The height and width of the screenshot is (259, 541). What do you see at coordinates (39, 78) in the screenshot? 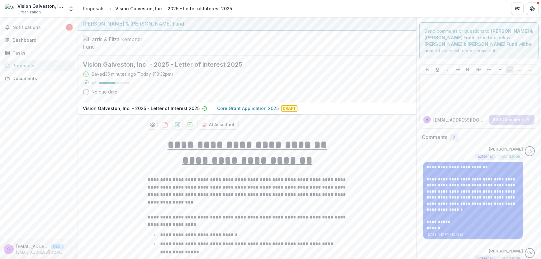
I see `a: Documents` at bounding box center [39, 78].